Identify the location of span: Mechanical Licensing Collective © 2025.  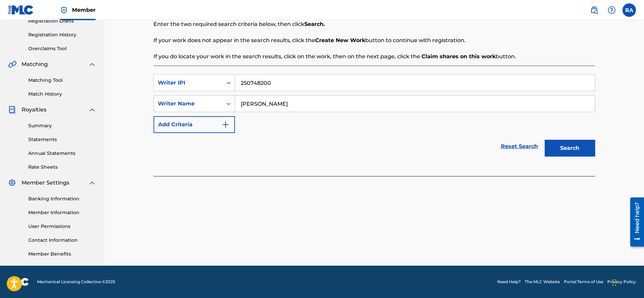
(76, 282).